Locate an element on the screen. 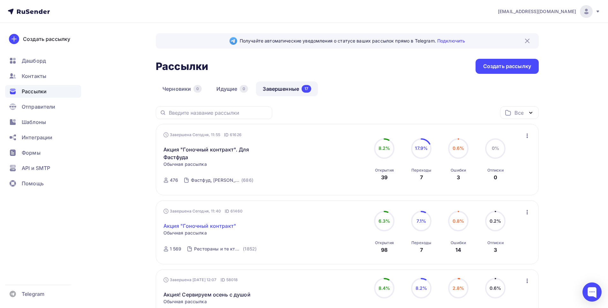 This screenshot has height=308, width=608. span: Помощь is located at coordinates (33, 183).